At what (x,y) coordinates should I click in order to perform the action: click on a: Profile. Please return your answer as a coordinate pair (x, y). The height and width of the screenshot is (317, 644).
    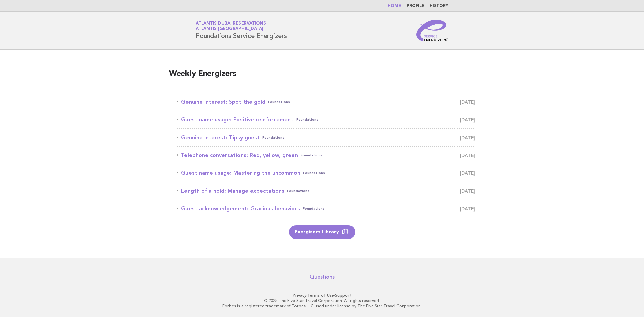
    Looking at the image, I should click on (415, 6).